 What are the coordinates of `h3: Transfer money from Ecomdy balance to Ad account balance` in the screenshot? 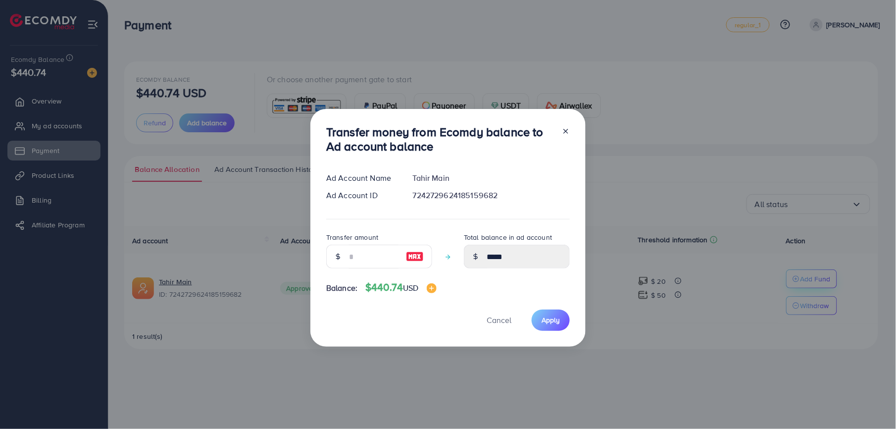 It's located at (440, 139).